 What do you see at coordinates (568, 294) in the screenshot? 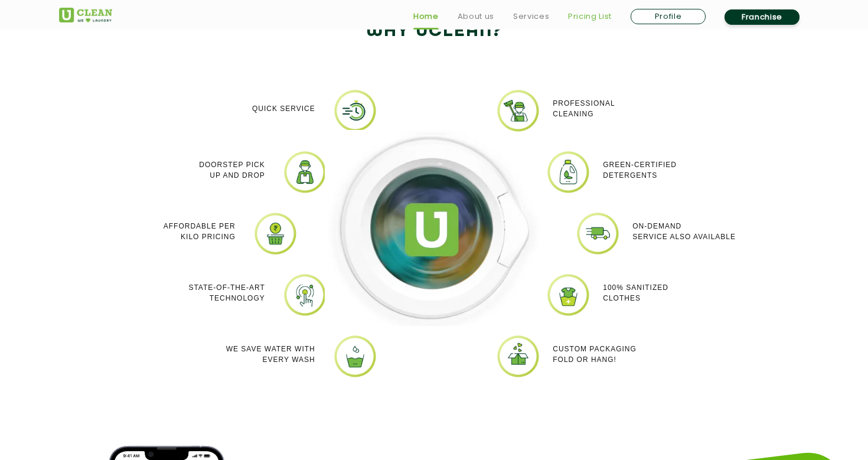
I see `img: Uclean laundry` at bounding box center [568, 294].